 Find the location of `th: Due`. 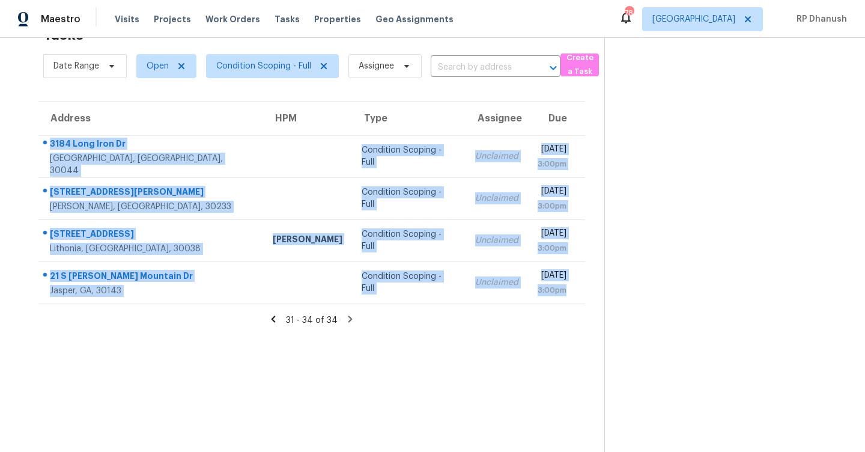

th: Due is located at coordinates (556, 118).